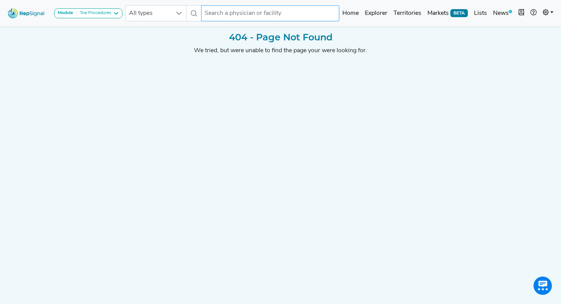 This screenshot has width=561, height=304. Describe the element at coordinates (149, 13) in the screenshot. I see `span: All types` at that location.